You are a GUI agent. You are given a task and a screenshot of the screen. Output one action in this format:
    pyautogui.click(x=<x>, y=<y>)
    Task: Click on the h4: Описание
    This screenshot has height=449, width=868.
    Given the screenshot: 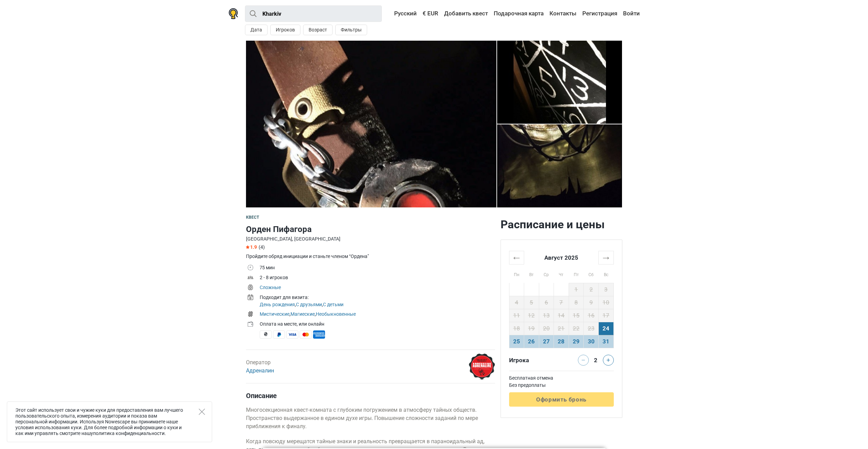 What is the action you would take?
    pyautogui.click(x=371, y=395)
    